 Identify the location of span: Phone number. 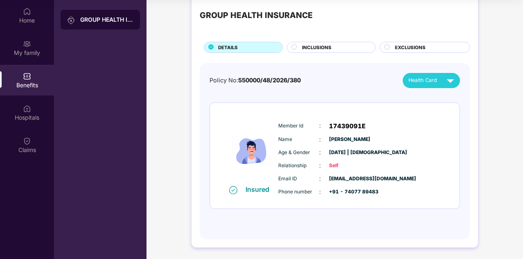
(299, 192).